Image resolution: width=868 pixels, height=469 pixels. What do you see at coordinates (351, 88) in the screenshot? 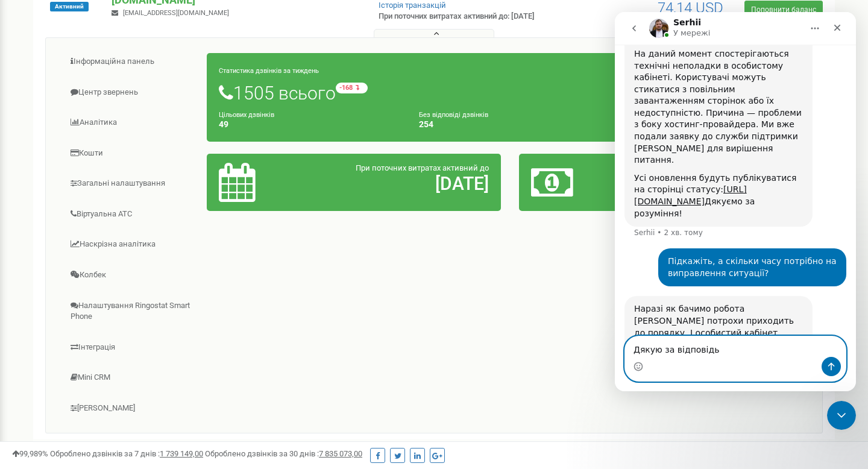
I see `small: -168` at bounding box center [351, 88].